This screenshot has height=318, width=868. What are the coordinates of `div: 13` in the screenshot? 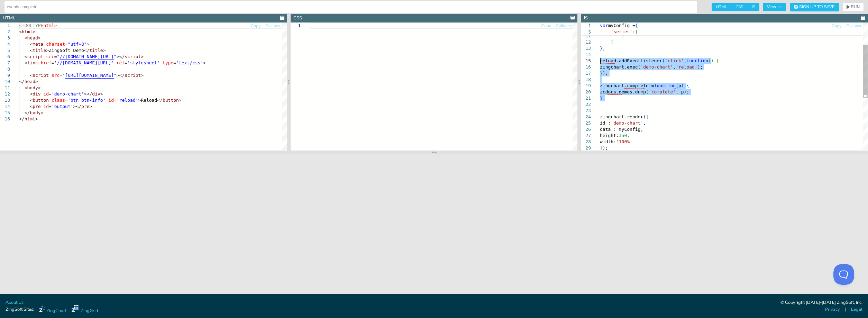 It's located at (586, 49).